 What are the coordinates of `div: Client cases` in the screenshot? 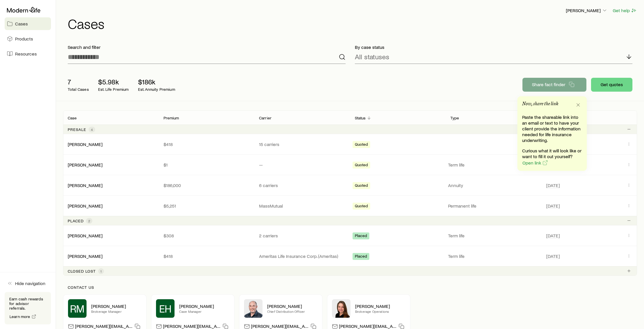 It's located at (350, 194).